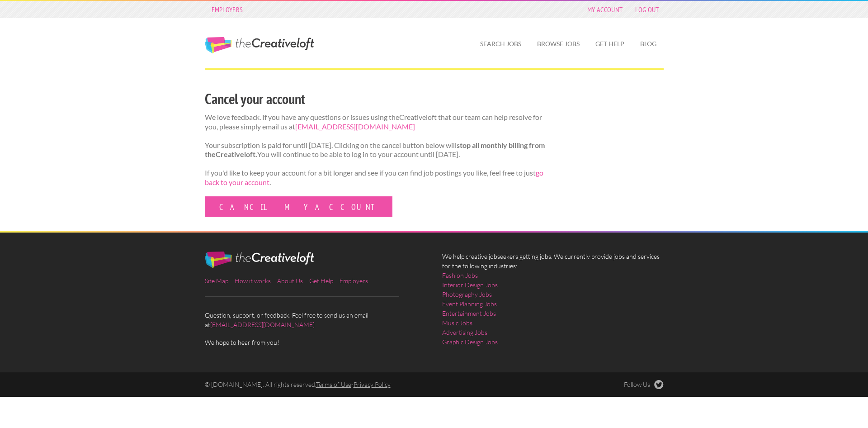 The height and width of the screenshot is (428, 868). I want to click on div: Question, support, or feedback. Feel free to send us an email at, so click(316, 299).